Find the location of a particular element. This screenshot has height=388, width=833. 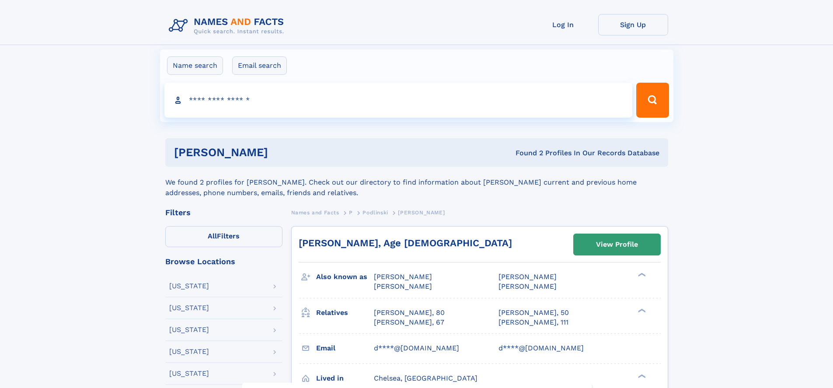

div: Found 2 Profiles In Our Records Database is located at coordinates (526, 153).